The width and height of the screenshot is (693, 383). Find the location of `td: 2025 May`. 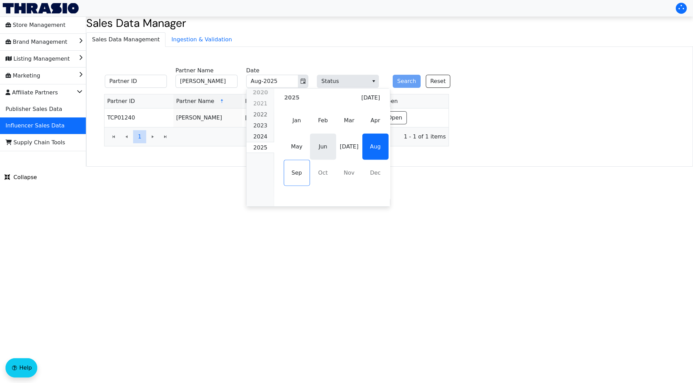

td: 2025 May is located at coordinates (297, 147).